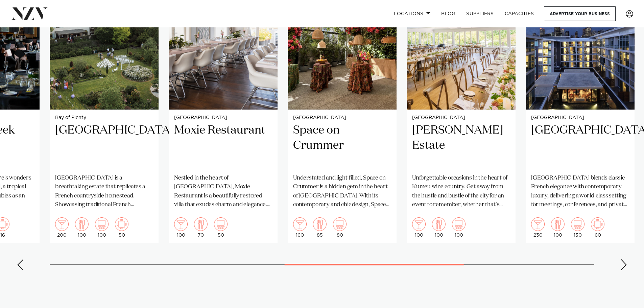 The width and height of the screenshot is (644, 308). What do you see at coordinates (480, 14) in the screenshot?
I see `a: SUPPLIERS` at bounding box center [480, 14].